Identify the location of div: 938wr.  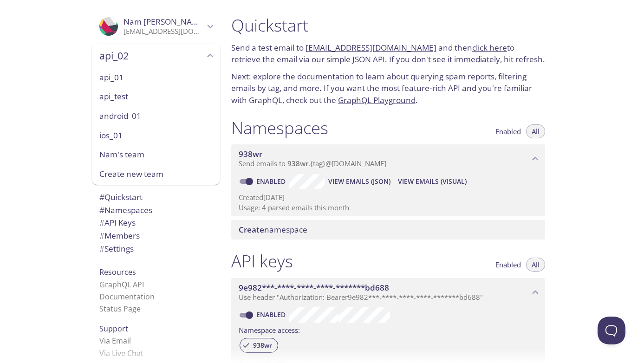
(259, 345).